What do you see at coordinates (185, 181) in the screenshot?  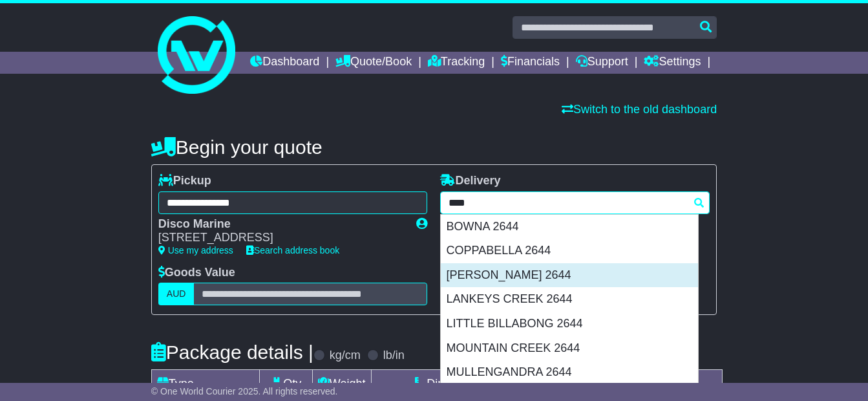 I see `label: Pickup` at bounding box center [185, 181].